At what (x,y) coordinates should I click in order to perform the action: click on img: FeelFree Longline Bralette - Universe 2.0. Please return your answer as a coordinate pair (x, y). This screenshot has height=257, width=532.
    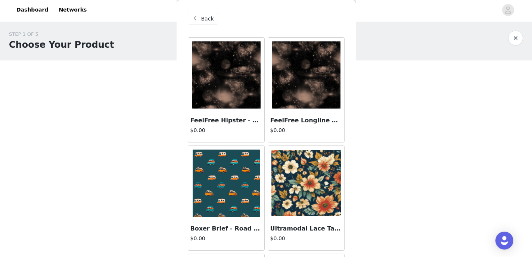
    Looking at the image, I should click on (306, 75).